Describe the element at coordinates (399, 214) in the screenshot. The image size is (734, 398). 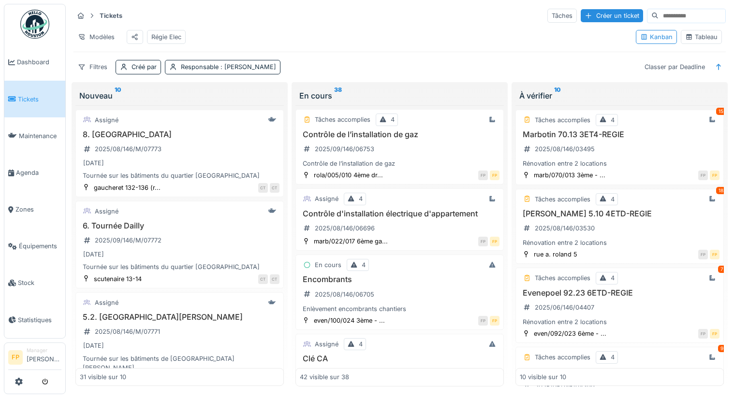
I see `h3: Contrôle d'installation électrique d'appartement` at that location.